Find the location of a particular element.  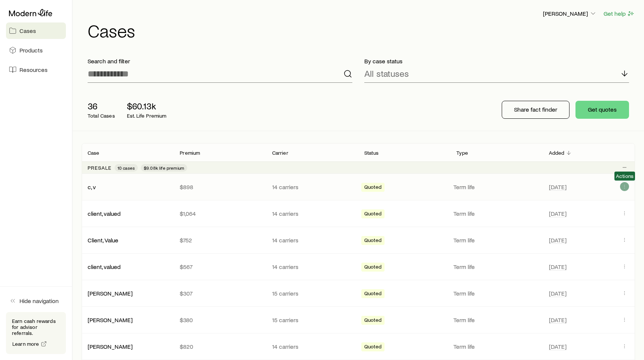

a: Get quotes is located at coordinates (602, 110).